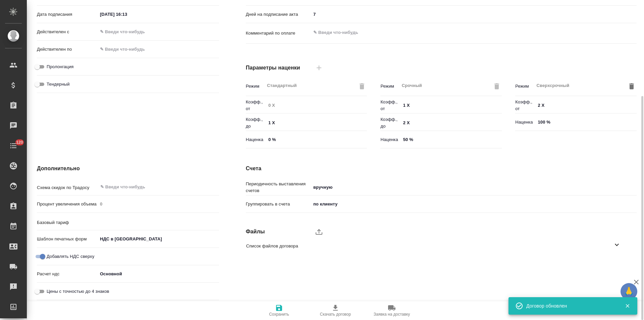 This screenshot has height=320, width=644. Describe the element at coordinates (632, 86) in the screenshot. I see `button: Удалить режим` at that location.